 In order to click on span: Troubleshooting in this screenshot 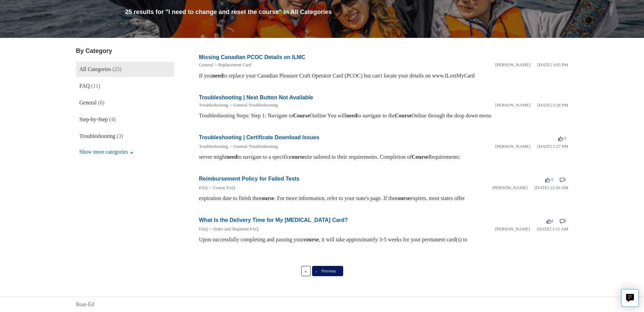, I will do `click(97, 136)`.